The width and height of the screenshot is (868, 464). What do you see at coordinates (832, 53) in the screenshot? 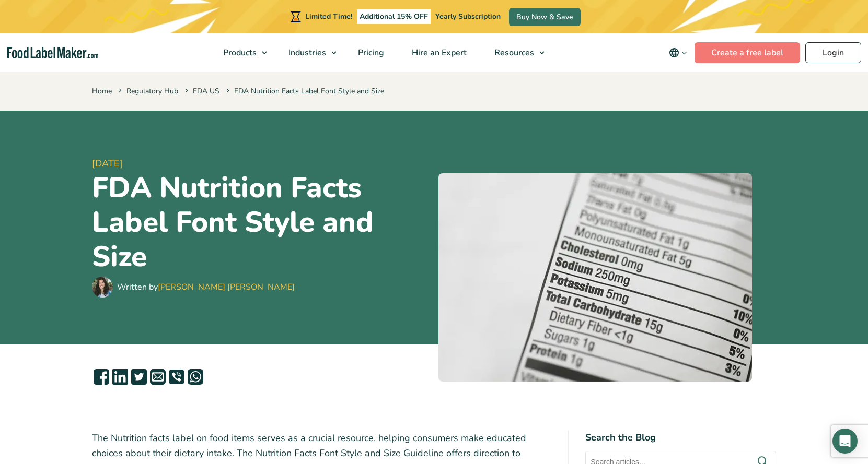
I see `a: Login` at bounding box center [832, 53].